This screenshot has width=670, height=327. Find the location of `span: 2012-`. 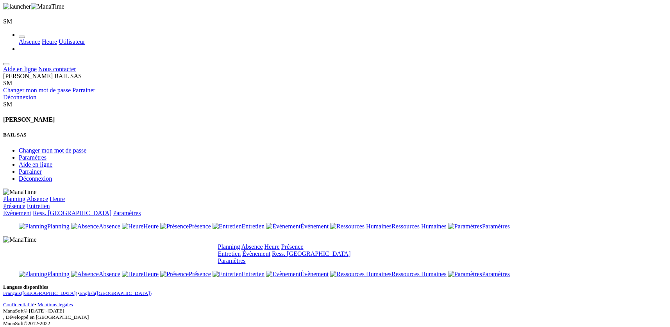

span: 2012- is located at coordinates (34, 323).